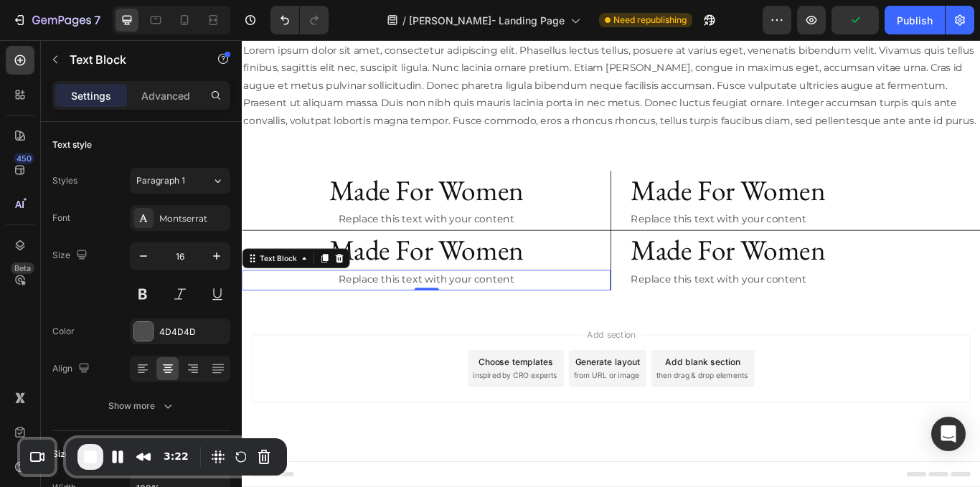  Describe the element at coordinates (97, 20) in the screenshot. I see `p: 7` at that location.